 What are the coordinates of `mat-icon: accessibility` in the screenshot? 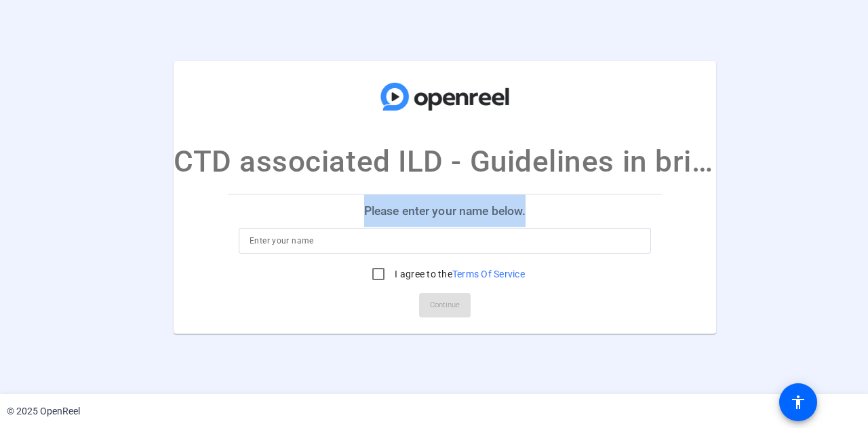 It's located at (799, 402).